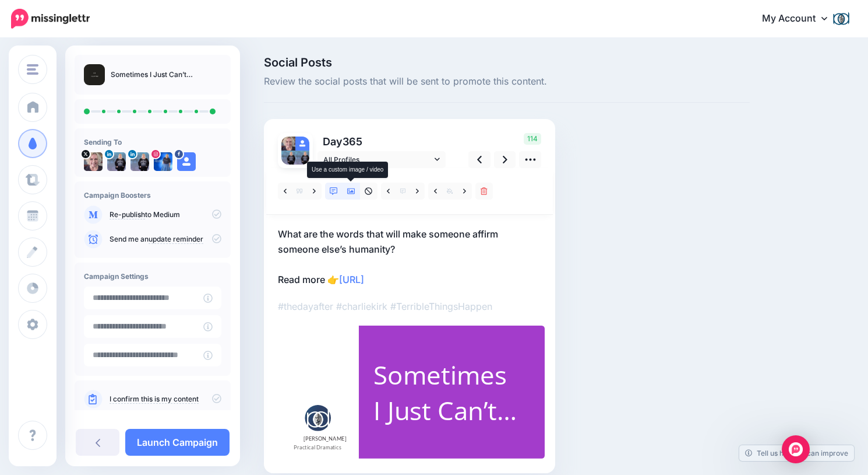 This screenshot has width=868, height=475. What do you see at coordinates (127, 214) in the screenshot?
I see `a: Re-publish` at bounding box center [127, 214].